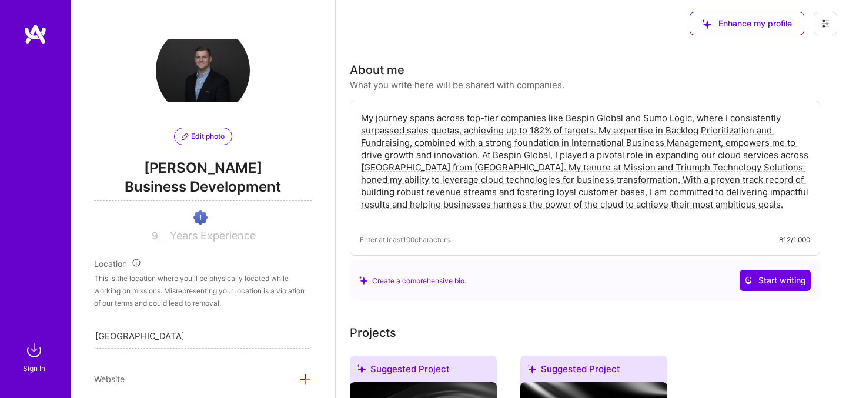 The width and height of the screenshot is (846, 398). What do you see at coordinates (373, 333) in the screenshot?
I see `div: Projects` at bounding box center [373, 333].